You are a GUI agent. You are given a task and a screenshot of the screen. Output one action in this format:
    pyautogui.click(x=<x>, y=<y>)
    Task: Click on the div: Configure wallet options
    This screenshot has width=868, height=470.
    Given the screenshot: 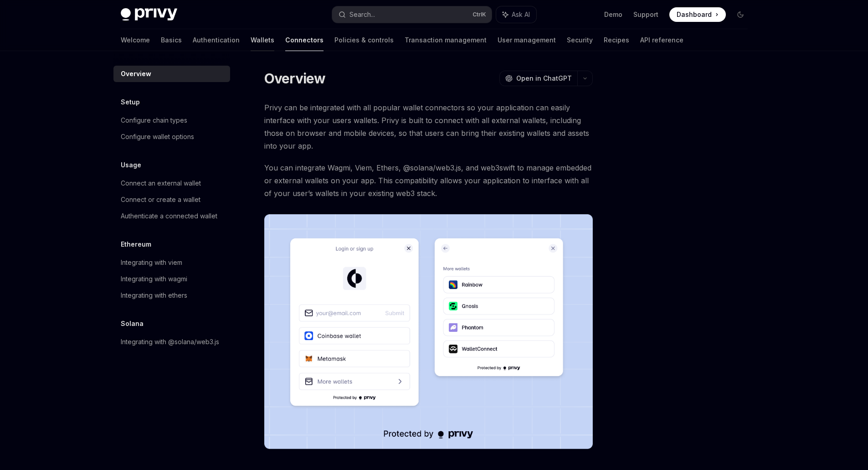 What is the action you would take?
    pyautogui.click(x=157, y=137)
    